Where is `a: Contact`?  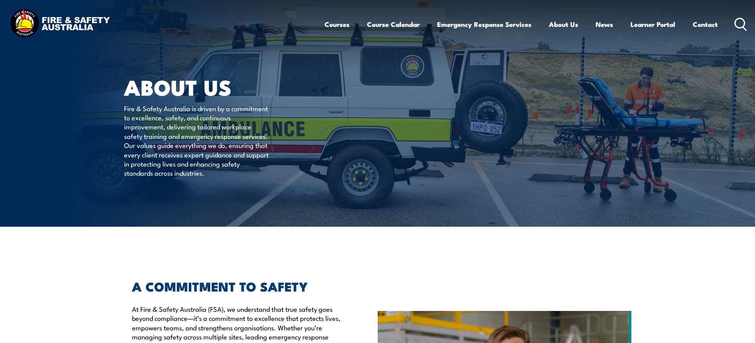
a: Contact is located at coordinates (705, 24).